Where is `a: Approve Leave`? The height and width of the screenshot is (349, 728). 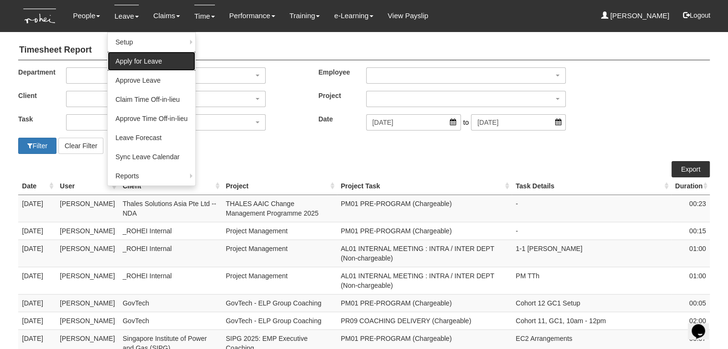 a: Approve Leave is located at coordinates (151, 80).